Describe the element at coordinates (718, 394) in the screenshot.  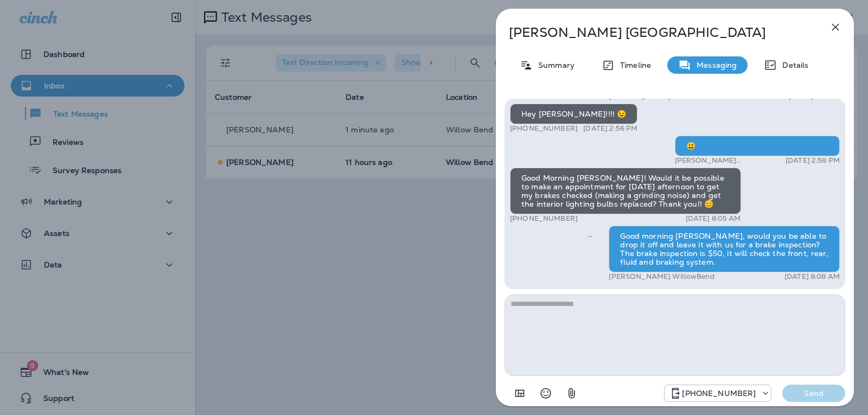
I see `div: +1 (813) 497-4455` at that location.